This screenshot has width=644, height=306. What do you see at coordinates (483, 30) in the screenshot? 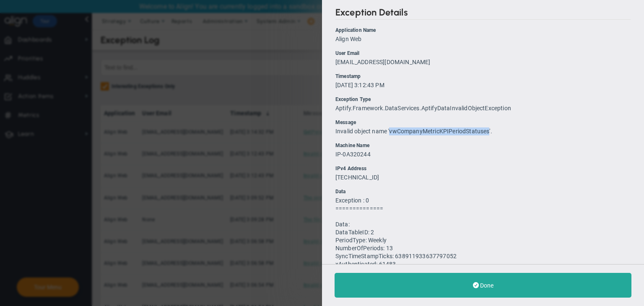
I see `div: Application Name` at bounding box center [483, 30].